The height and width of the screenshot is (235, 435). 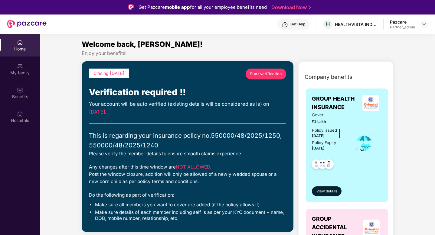 What do you see at coordinates (190, 205) in the screenshot?
I see `li: Make sure all members you want to cover are added (if the policy allows it)` at bounding box center [190, 205].